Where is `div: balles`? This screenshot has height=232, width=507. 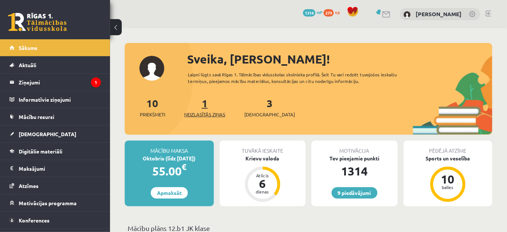 div: balles is located at coordinates (448, 187).